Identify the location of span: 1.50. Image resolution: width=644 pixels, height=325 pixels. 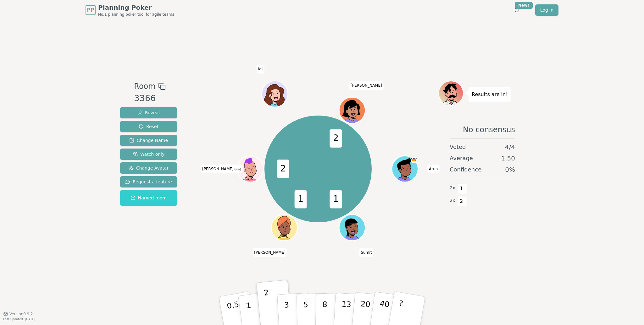
(508, 159).